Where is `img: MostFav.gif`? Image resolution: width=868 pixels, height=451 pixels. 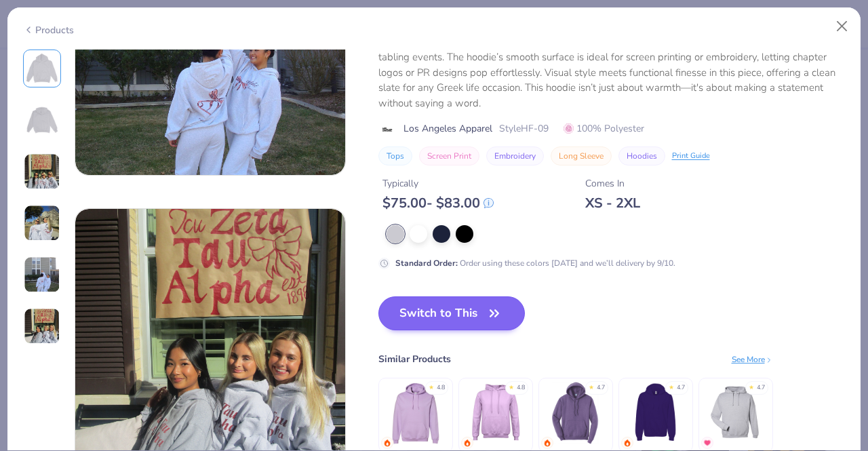 img: MostFav.gif is located at coordinates (707, 443).